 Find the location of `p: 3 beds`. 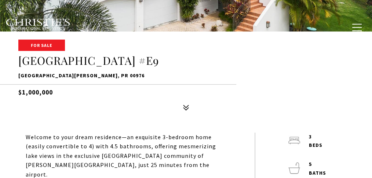

p: 3 beds is located at coordinates (315, 141).